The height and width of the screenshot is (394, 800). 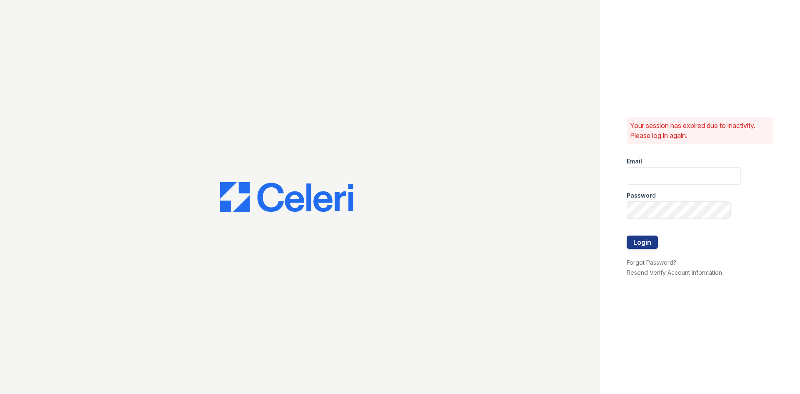 I want to click on button: Login, so click(x=642, y=242).